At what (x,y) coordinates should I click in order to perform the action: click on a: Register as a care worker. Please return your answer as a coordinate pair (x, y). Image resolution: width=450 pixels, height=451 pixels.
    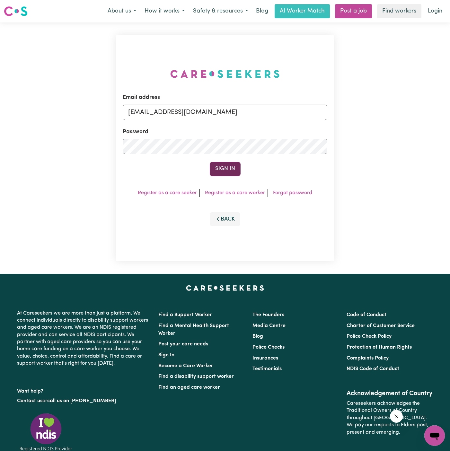
    Looking at the image, I should click on (235, 193).